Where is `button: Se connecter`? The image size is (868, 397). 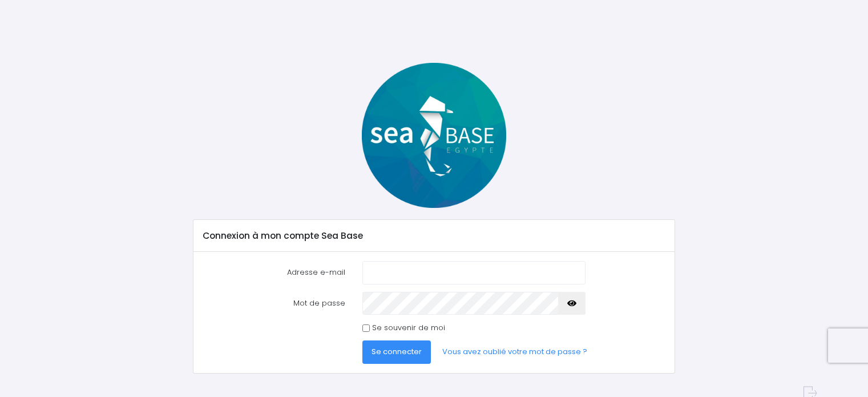 button: Se connecter is located at coordinates (397, 352).